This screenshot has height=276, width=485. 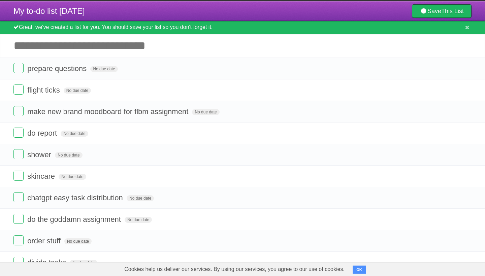 What do you see at coordinates (44, 90) in the screenshot?
I see `span: flight ticks` at bounding box center [44, 90].